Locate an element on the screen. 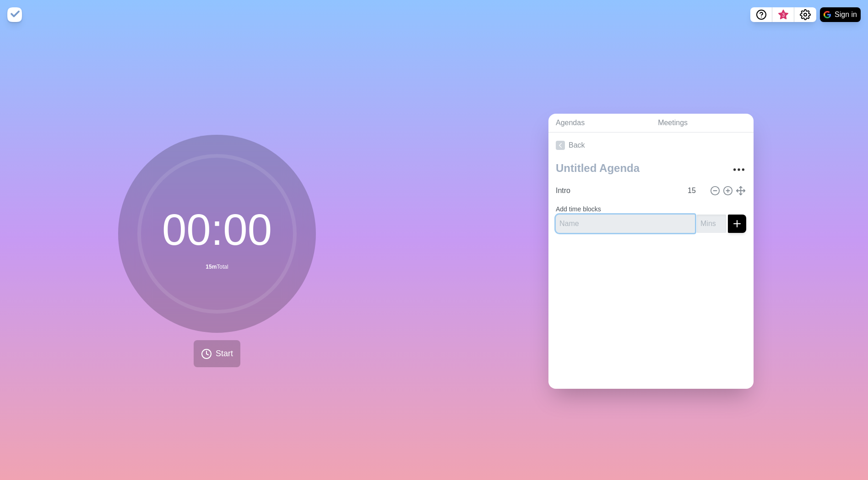  label: Add time blocks is located at coordinates (578, 209).